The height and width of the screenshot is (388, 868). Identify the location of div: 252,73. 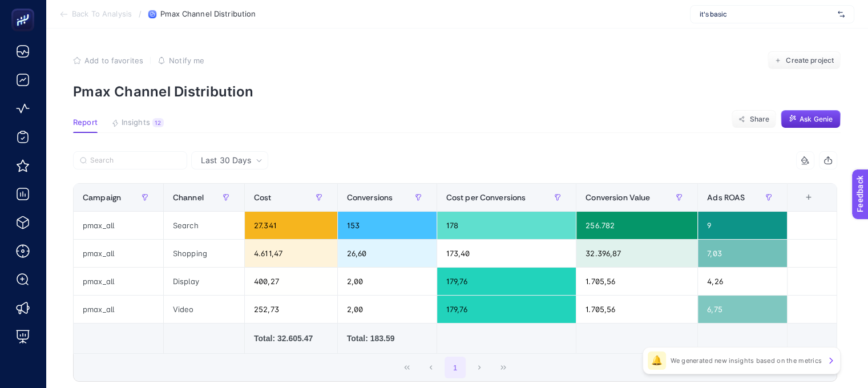
(291, 309).